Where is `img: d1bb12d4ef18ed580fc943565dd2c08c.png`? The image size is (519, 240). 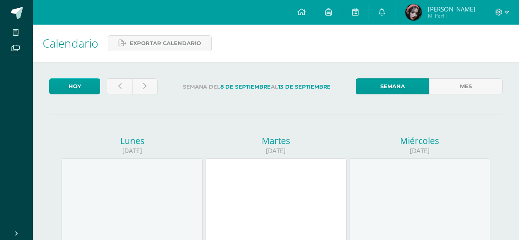
img: d1bb12d4ef18ed580fc943565dd2c08c.png is located at coordinates (413, 12).